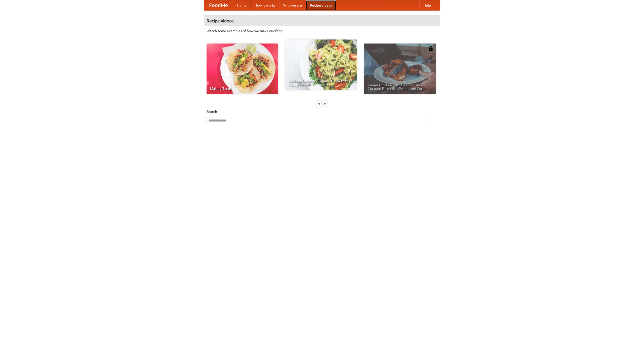  I want to click on a: Making Tacos, so click(242, 69).